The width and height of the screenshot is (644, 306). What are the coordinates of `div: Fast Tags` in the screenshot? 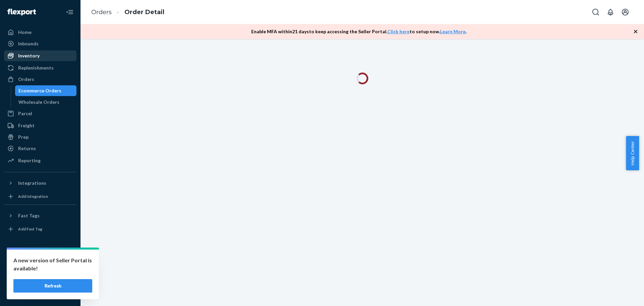 It's located at (29, 215).